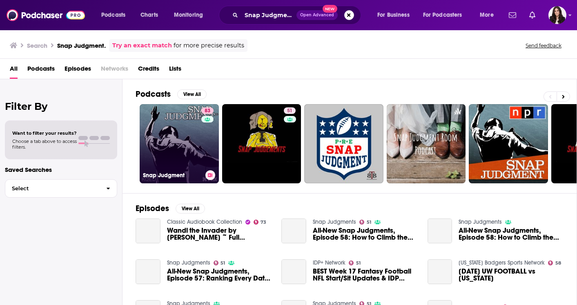  I want to click on span: 58, so click(559, 263).